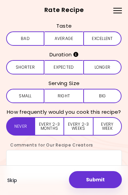 The image size is (128, 195). I want to click on button: Bad, so click(25, 39).